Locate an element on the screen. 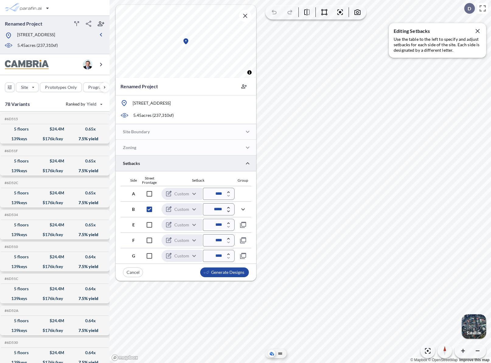 This screenshot has width=491, height=363. a: OpenStreetMap is located at coordinates (442, 360).